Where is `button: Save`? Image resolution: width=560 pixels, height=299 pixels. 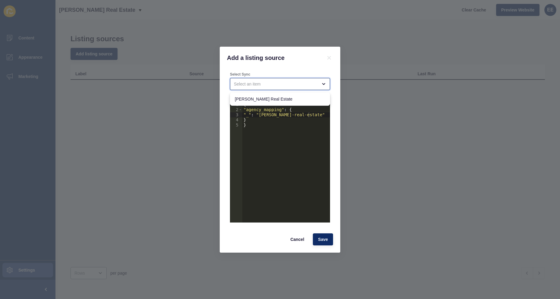
button: Save is located at coordinates (323, 240).